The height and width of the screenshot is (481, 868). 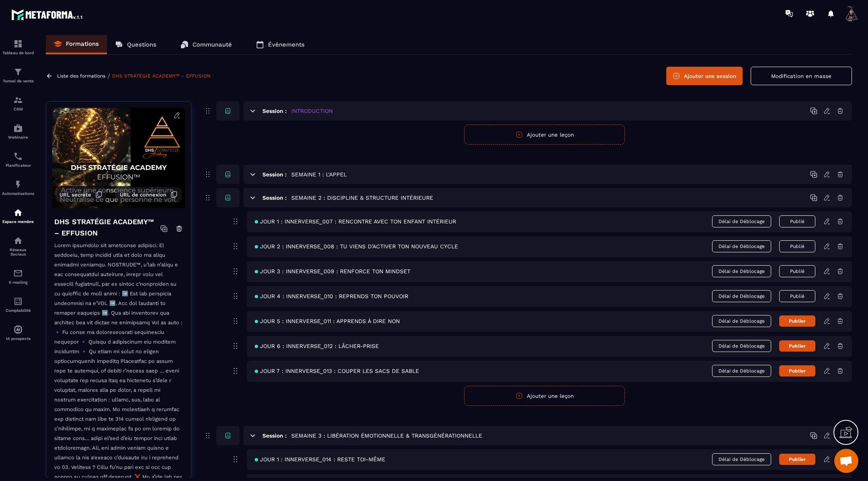 What do you see at coordinates (212, 45) in the screenshot?
I see `p: Communauté` at bounding box center [212, 45].